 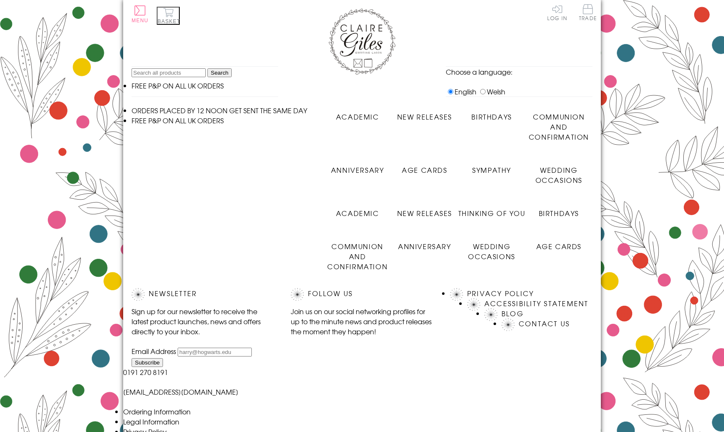 What do you see at coordinates (203, 321) in the screenshot?
I see `p: Sign up for our newsletter to receive the latest product launches, news and offers directly to yo...` at bounding box center [203, 321].